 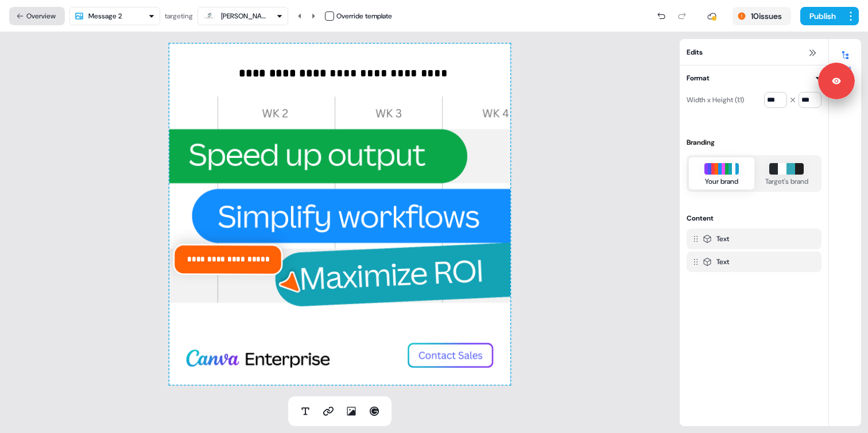 What do you see at coordinates (787, 173) in the screenshot?
I see `button: Target's brand` at bounding box center [787, 173].